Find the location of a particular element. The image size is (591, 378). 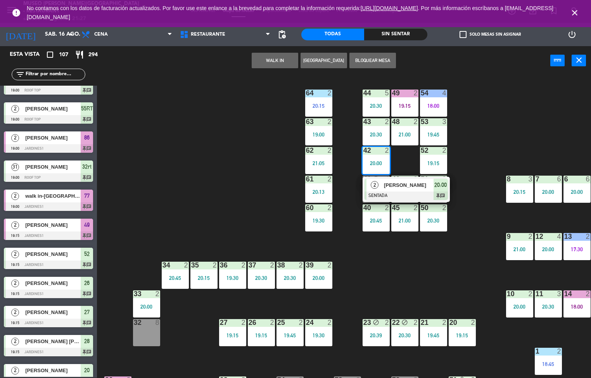

span: 52 is located at coordinates (87, 254).